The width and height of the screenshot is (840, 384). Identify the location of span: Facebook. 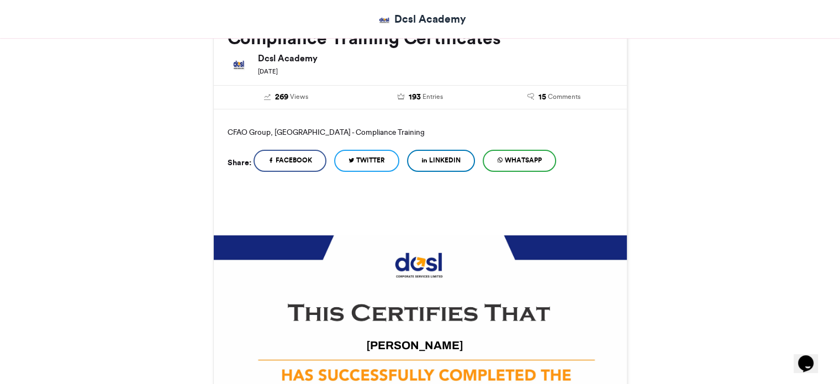
(294, 160).